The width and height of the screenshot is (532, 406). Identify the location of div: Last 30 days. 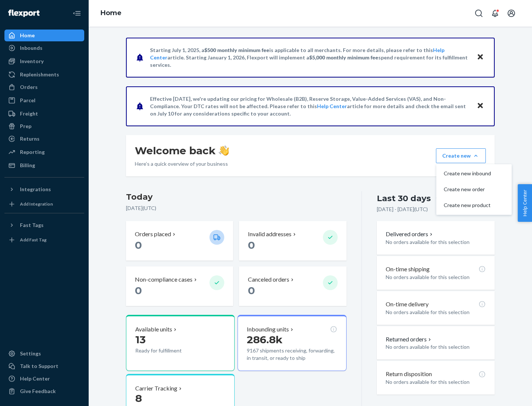
(404, 198).